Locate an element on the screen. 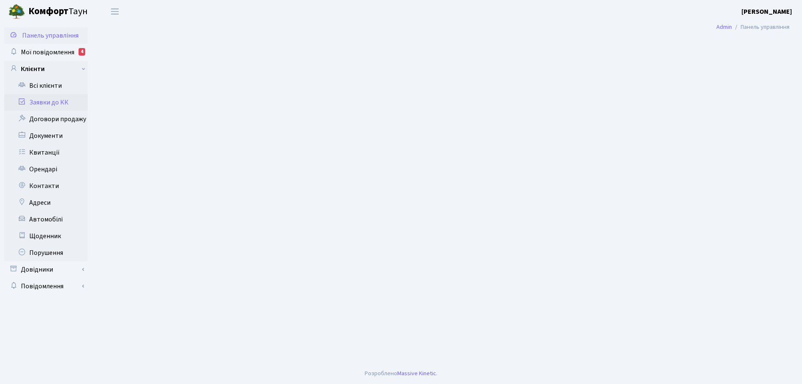 The width and height of the screenshot is (802, 384). a: Квитанції is located at coordinates (46, 153).